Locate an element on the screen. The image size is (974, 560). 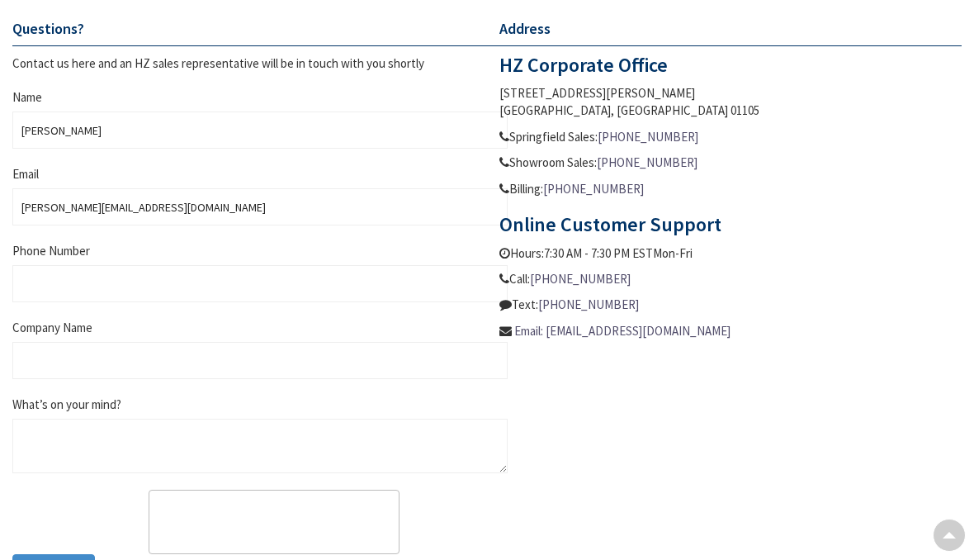
input: Company Name is located at coordinates (260, 360).